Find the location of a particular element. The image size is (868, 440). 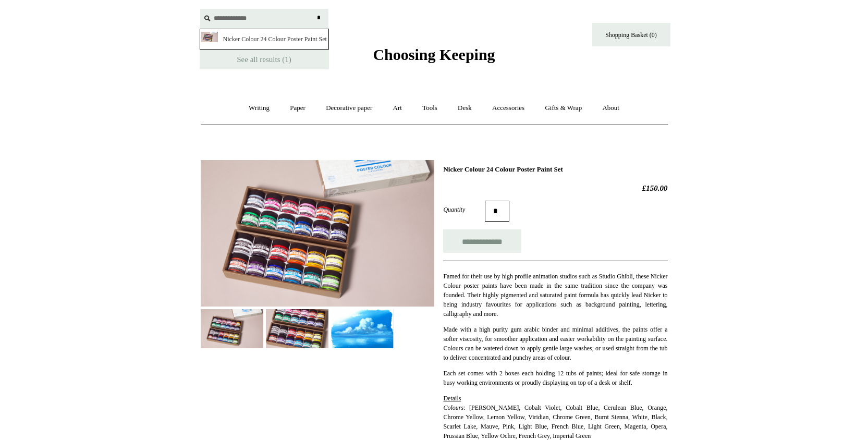

a: See all results (1) is located at coordinates (264, 60).